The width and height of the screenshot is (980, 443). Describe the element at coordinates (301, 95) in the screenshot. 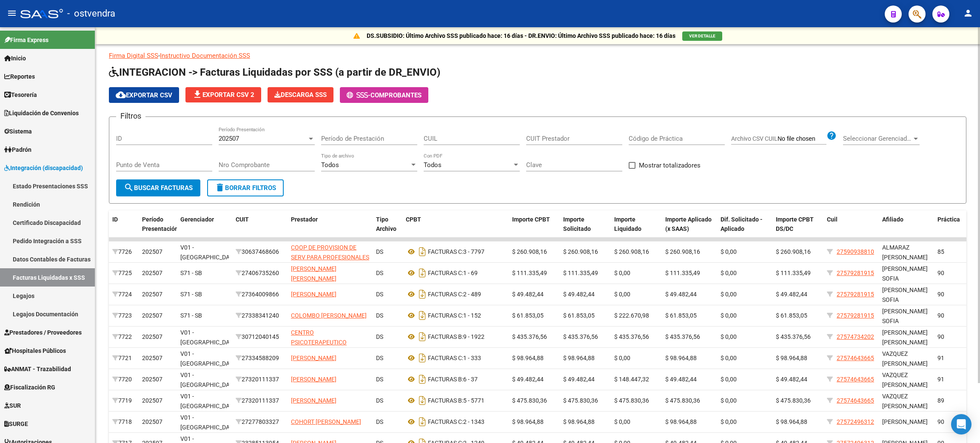

I see `span: Descarga SSS` at that location.